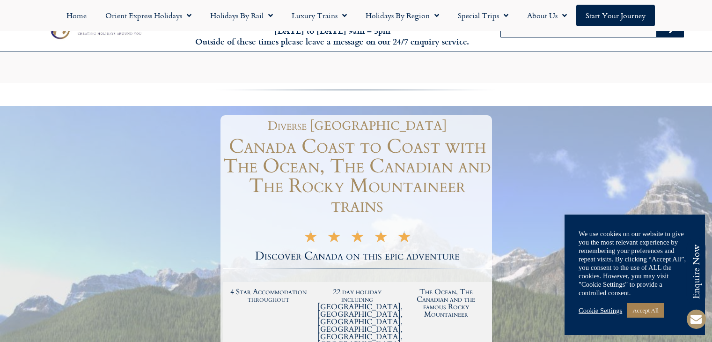  Describe the element at coordinates (645, 310) in the screenshot. I see `a: Accept All` at that location.